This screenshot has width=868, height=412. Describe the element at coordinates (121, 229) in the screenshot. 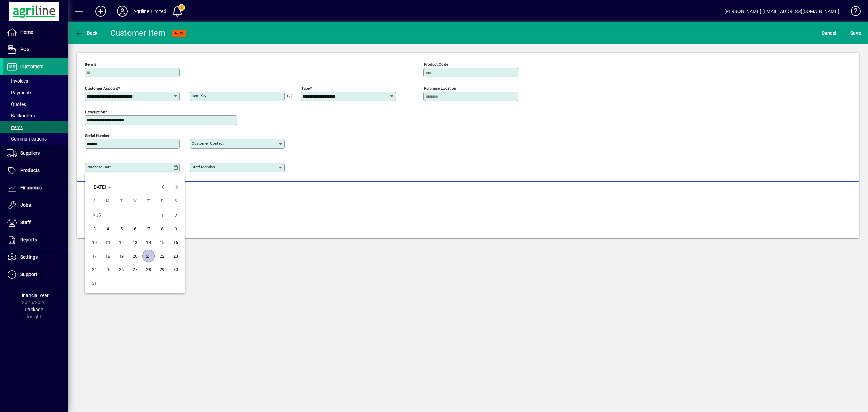

I see `button: Tue Aug 05 2025` at that location.